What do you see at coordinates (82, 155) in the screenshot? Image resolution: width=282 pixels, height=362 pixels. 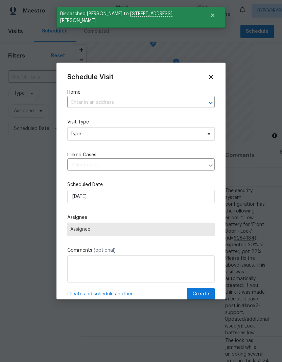 I see `span: Linked Cases` at bounding box center [82, 155].